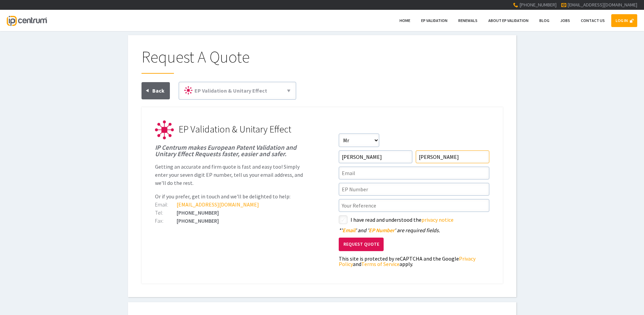 This screenshot has height=315, width=644. Describe the element at coordinates (166, 212) in the screenshot. I see `div: Tel:` at that location.